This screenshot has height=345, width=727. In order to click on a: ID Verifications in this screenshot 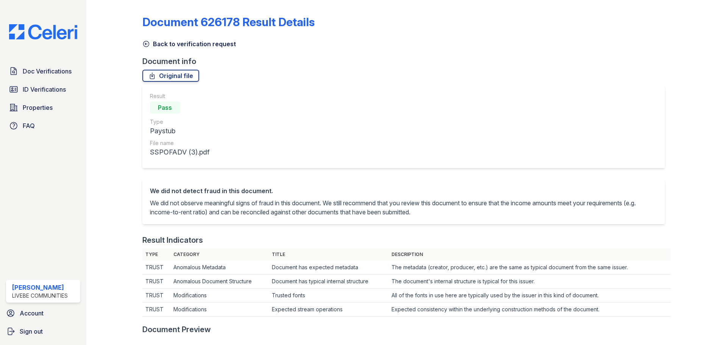, I will do `click(43, 89)`.